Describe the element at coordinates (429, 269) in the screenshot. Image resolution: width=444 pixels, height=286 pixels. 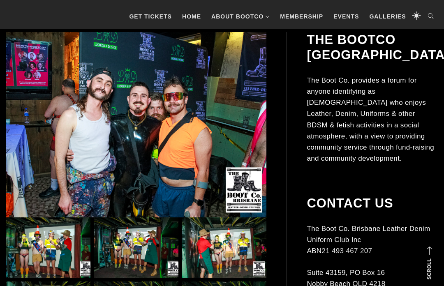
I see `strong: Scroll` at that location.